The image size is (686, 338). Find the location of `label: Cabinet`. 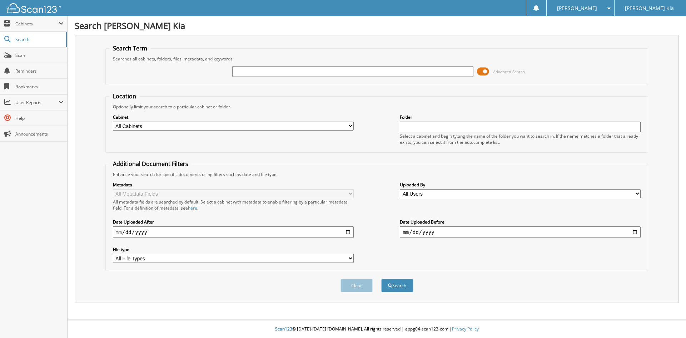

label: Cabinet is located at coordinates (233, 117).